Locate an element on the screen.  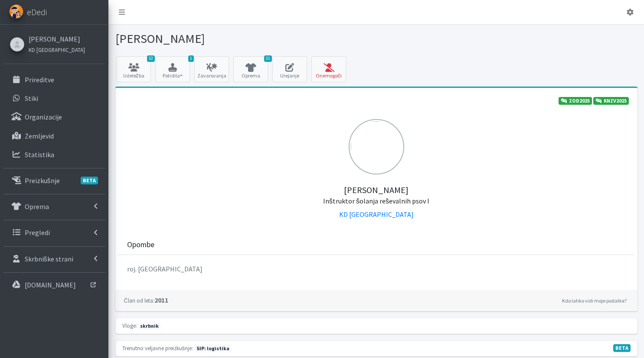
a: Zemljevid is located at coordinates (54, 136).